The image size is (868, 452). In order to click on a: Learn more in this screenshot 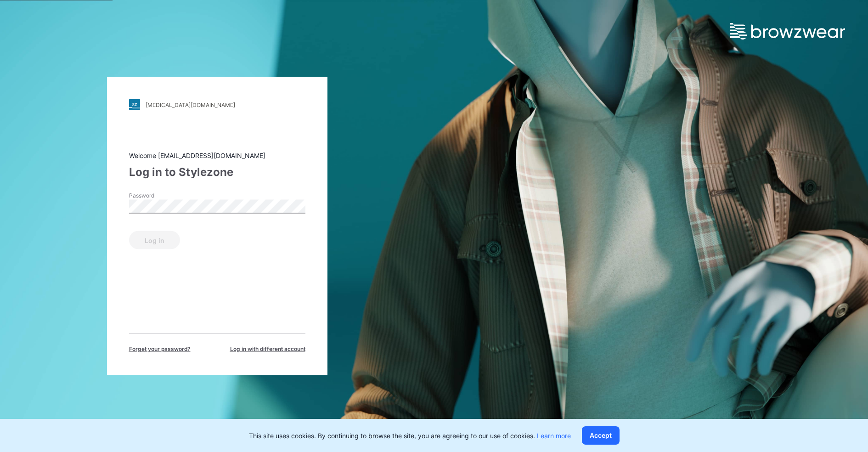, I will do `click(554, 435)`.